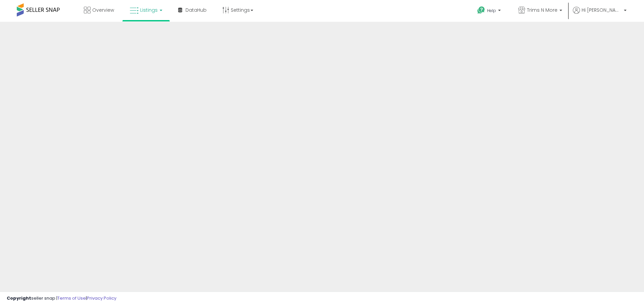  What do you see at coordinates (61, 299) in the screenshot?
I see `div: seller snap | |` at bounding box center [61, 299].